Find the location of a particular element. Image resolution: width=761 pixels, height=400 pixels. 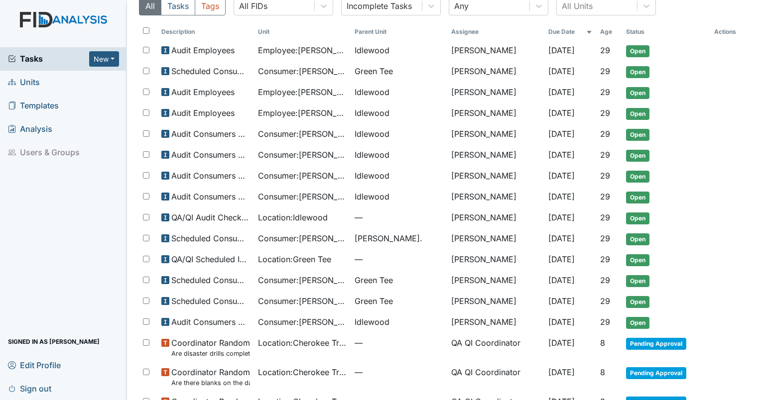

span: Sign out is located at coordinates (29, 388).